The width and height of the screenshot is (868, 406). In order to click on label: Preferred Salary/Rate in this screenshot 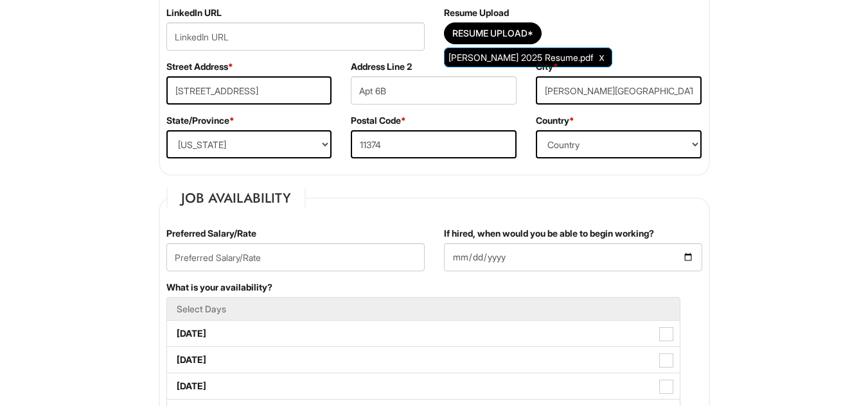, I will do `click(211, 233)`.